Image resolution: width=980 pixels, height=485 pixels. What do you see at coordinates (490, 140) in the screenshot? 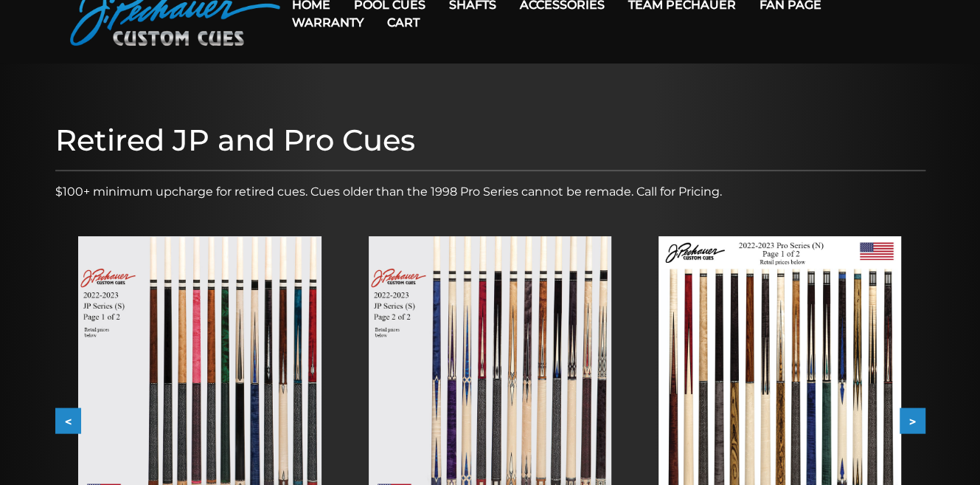
I see `h1: Retired JP and Pro Cues` at bounding box center [490, 140].